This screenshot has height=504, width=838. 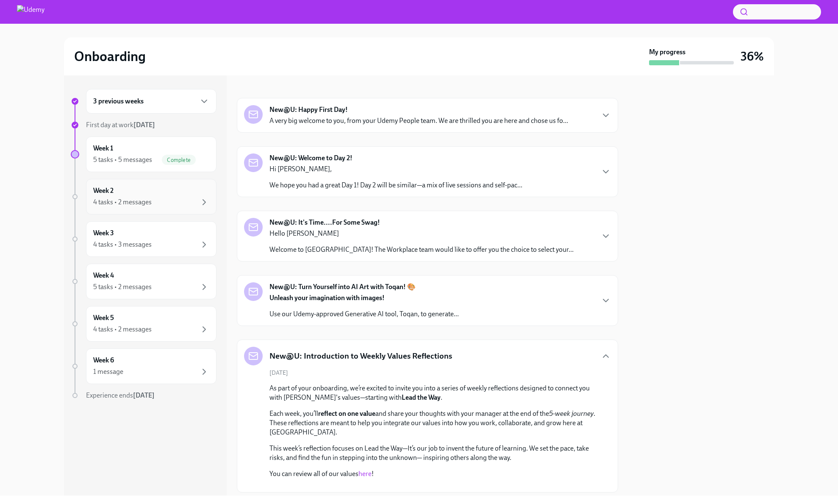 I want to click on p: As part of your onboarding, we’re excited to invite you into a series of weekly reflections desig..., so click(x=434, y=392).